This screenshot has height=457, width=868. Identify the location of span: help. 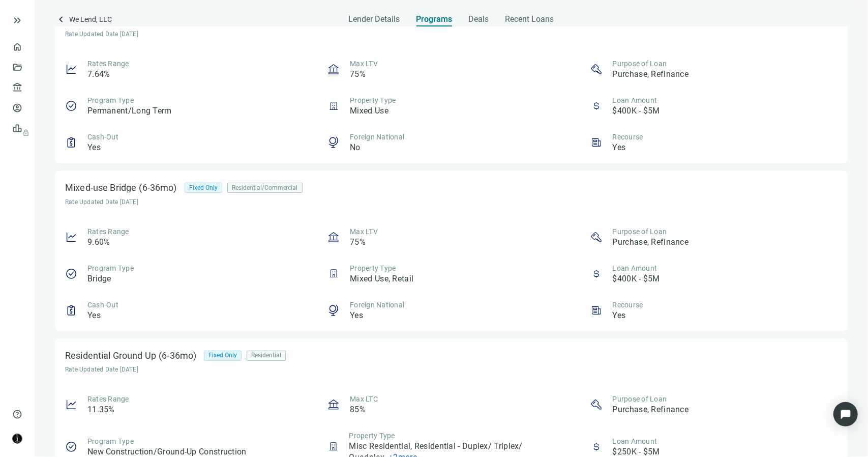
(18, 414).